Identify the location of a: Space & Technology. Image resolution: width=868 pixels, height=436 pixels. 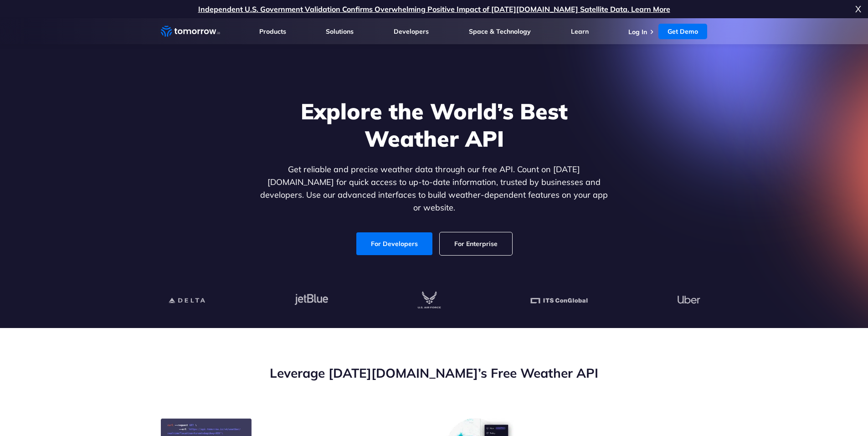
(500, 31).